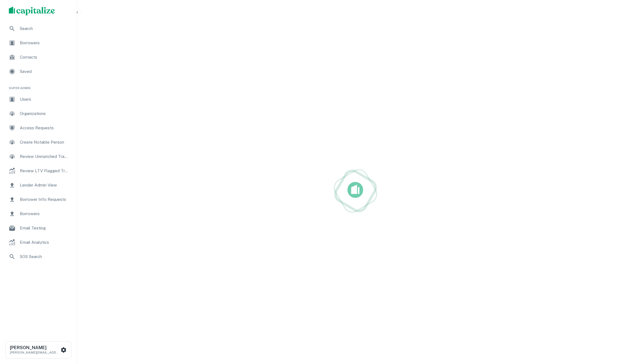 Image resolution: width=634 pixels, height=364 pixels. I want to click on a: Review Unmatched Transactions, so click(38, 156).